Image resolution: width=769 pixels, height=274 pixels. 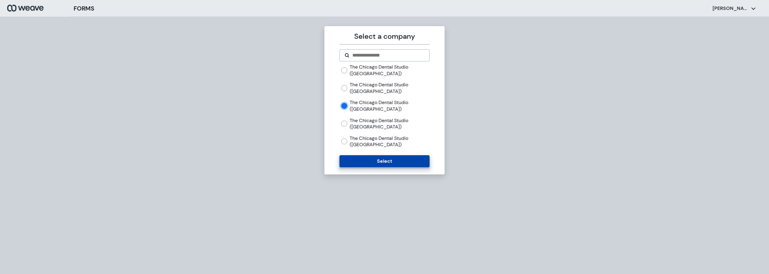 I want to click on p: Select a company, so click(x=384, y=36).